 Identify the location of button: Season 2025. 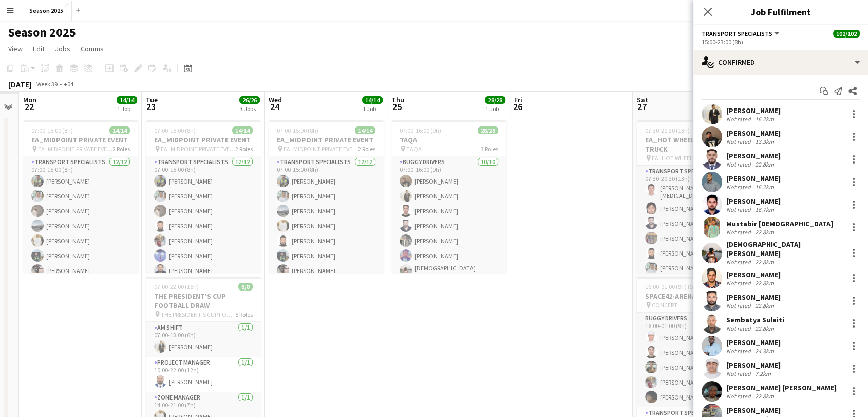
(47, 10).